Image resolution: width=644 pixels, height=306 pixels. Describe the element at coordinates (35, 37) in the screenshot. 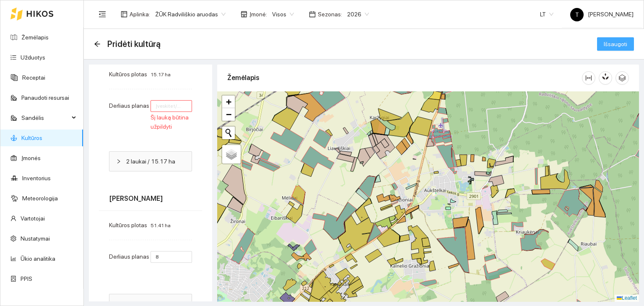

I see `a: Žemėlapis` at that location.